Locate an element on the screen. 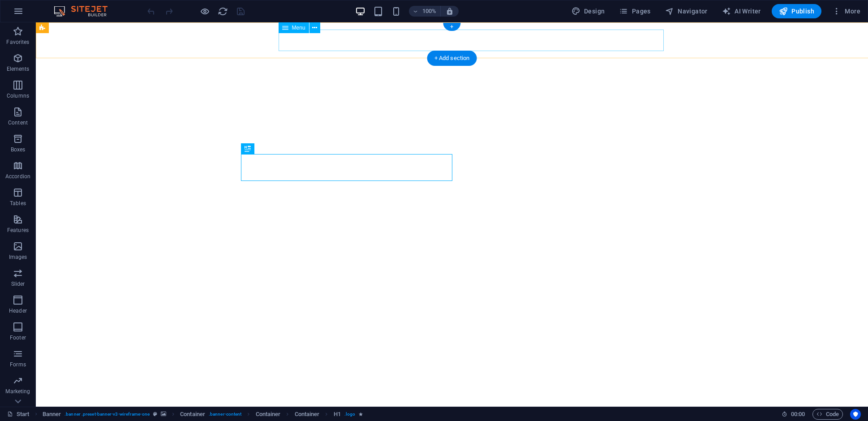  span: Menu is located at coordinates (299, 28).